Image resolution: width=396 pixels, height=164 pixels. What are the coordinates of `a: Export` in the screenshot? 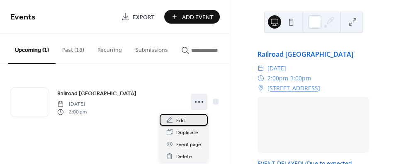 It's located at (138, 17).